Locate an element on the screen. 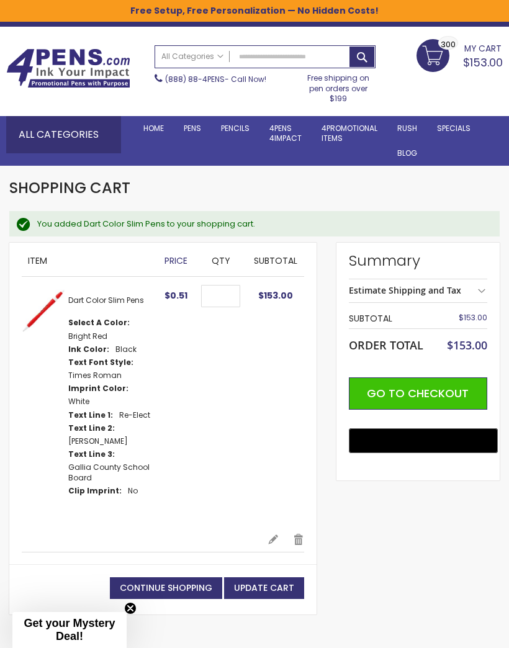 The height and width of the screenshot is (648, 509). strong: Estimate Shipping and Tax is located at coordinates (405, 290).